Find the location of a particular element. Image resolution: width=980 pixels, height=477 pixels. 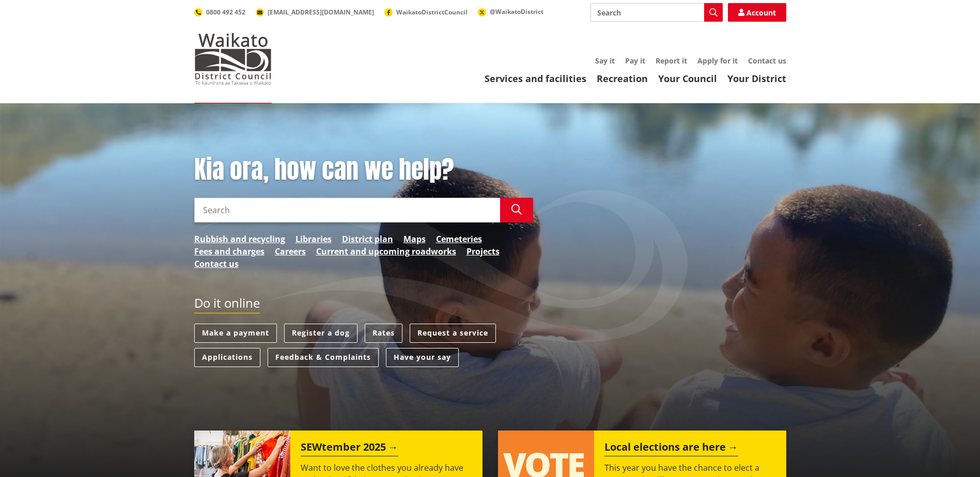

a: Your District is located at coordinates (757, 79).